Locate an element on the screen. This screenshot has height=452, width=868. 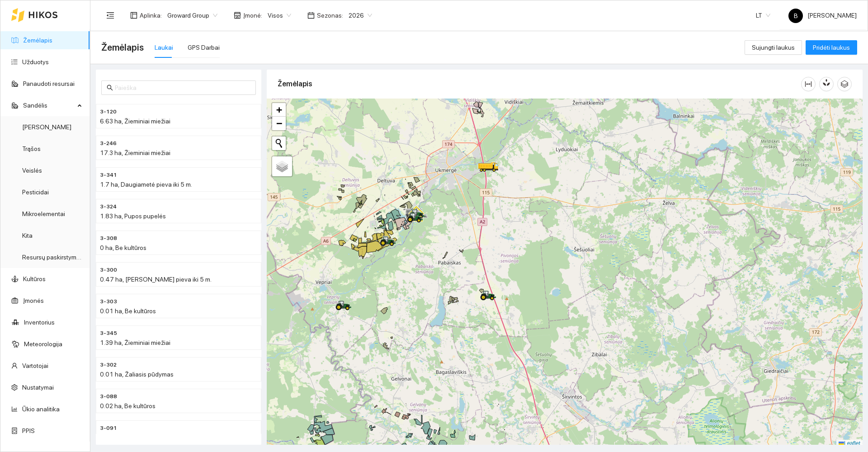
span: Sujungti laukus is located at coordinates (773, 47).